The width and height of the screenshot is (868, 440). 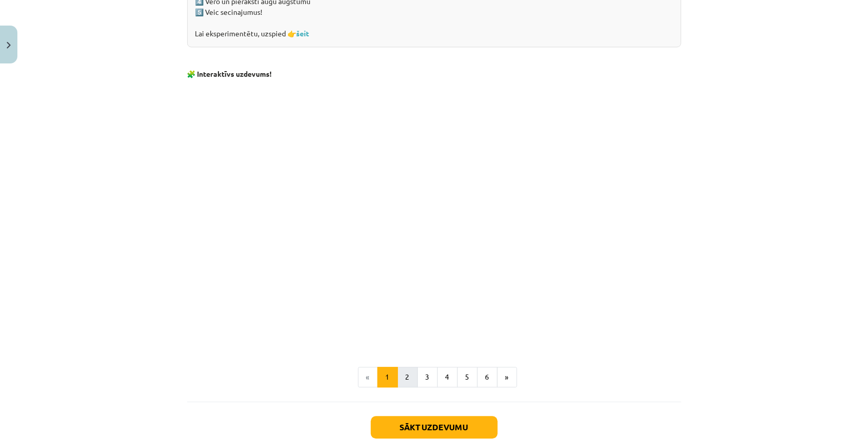 What do you see at coordinates (408, 377) in the screenshot?
I see `button: 2` at bounding box center [408, 377].